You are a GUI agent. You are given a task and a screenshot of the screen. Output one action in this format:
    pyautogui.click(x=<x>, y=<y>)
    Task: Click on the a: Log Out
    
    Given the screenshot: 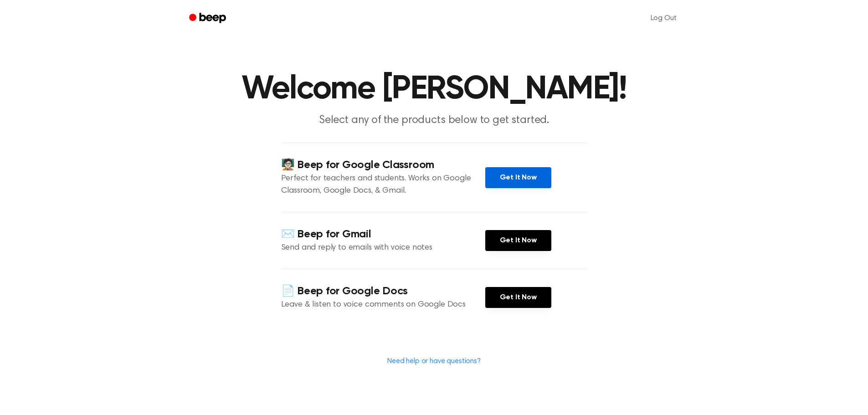 What is the action you would take?
    pyautogui.click(x=664, y=18)
    